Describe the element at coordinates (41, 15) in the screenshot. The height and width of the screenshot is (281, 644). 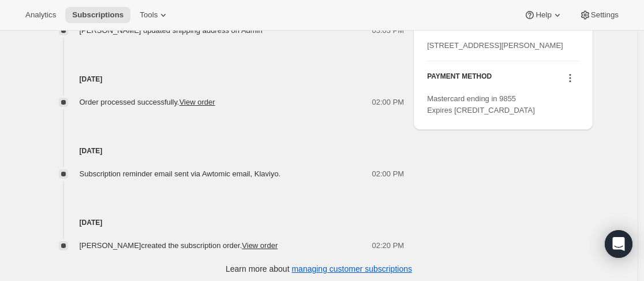
I see `span: Analytics` at that location.